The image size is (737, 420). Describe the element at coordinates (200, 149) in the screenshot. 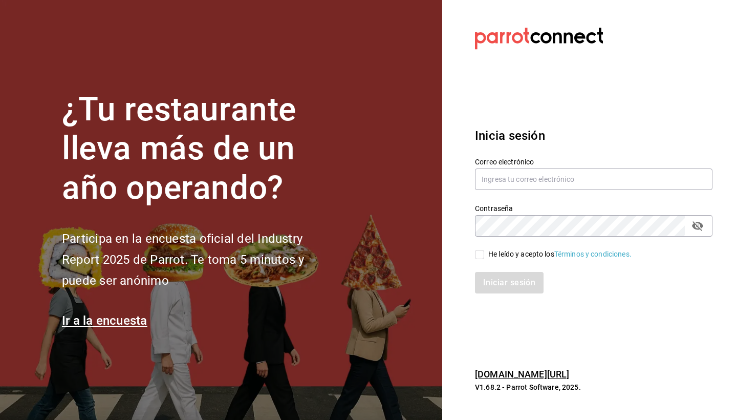

I see `h1: ¿Tu restaurante lleva más de un año operando?` at that location.